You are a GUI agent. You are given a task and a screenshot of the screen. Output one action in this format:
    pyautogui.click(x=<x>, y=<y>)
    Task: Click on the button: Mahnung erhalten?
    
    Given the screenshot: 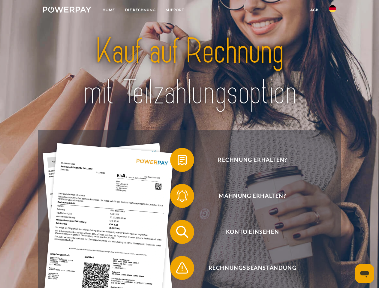 What is the action you would take?
    pyautogui.click(x=248, y=196)
    